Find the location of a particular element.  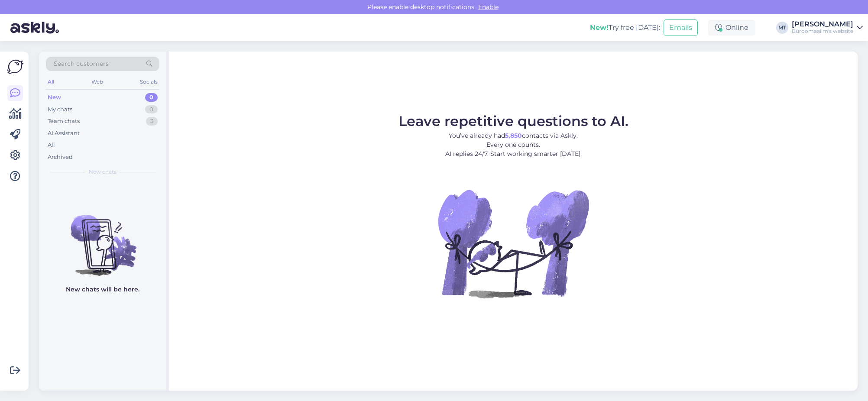

div: Online is located at coordinates (732, 28).